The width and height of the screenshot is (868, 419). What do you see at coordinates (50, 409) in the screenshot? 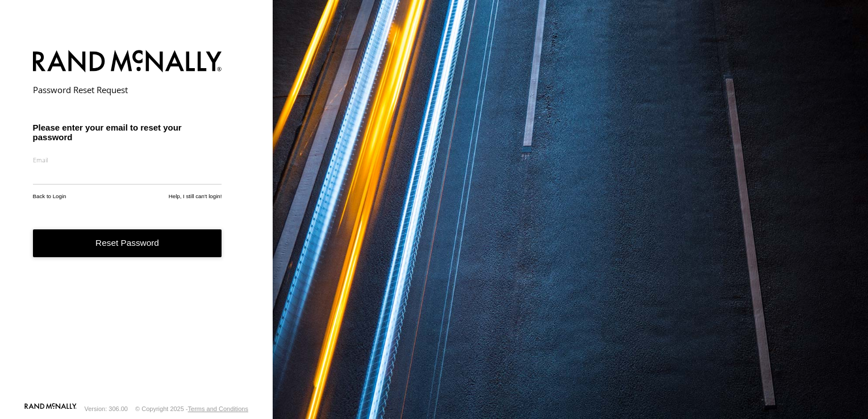
I see `a: Visit our Website` at bounding box center [50, 409].